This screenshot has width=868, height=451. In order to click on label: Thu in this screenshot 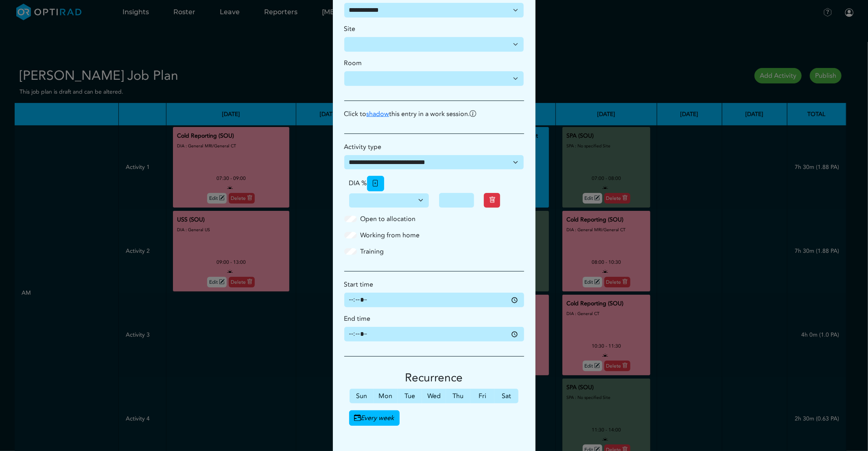, I will do `click(458, 396)`.